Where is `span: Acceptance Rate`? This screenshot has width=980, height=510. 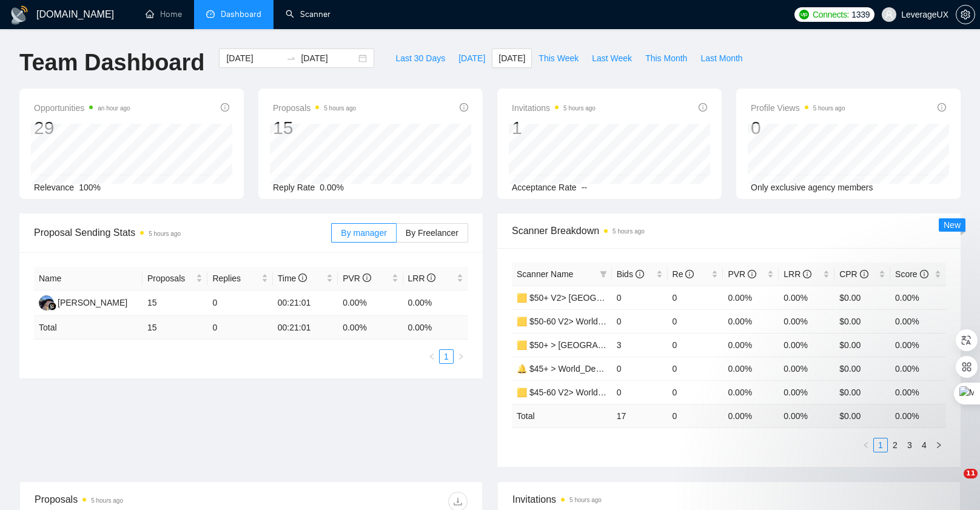
span: Acceptance Rate is located at coordinates (544, 188).